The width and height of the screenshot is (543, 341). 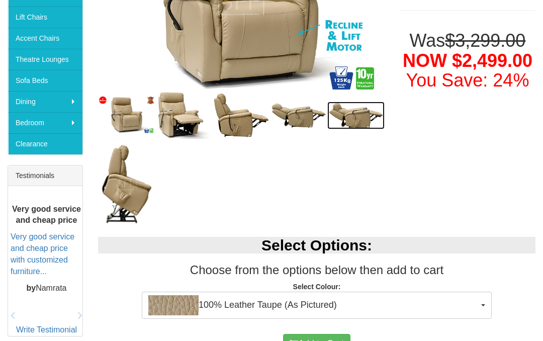 I want to click on h3: Choose from the options below then add to cart, so click(x=317, y=270).